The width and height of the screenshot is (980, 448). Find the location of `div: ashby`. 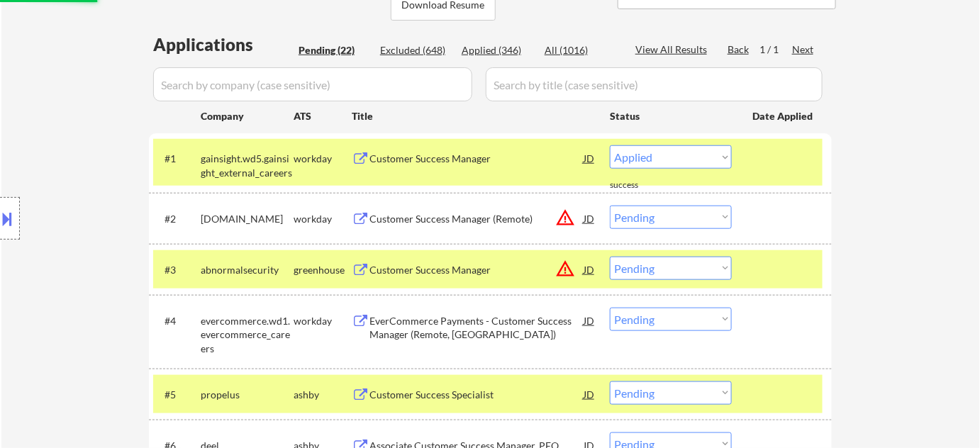

div: ashby is located at coordinates (323, 395).